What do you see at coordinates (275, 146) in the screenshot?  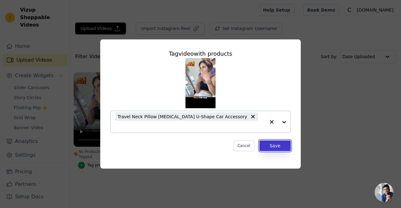 I see `button: Save` at bounding box center [275, 146].